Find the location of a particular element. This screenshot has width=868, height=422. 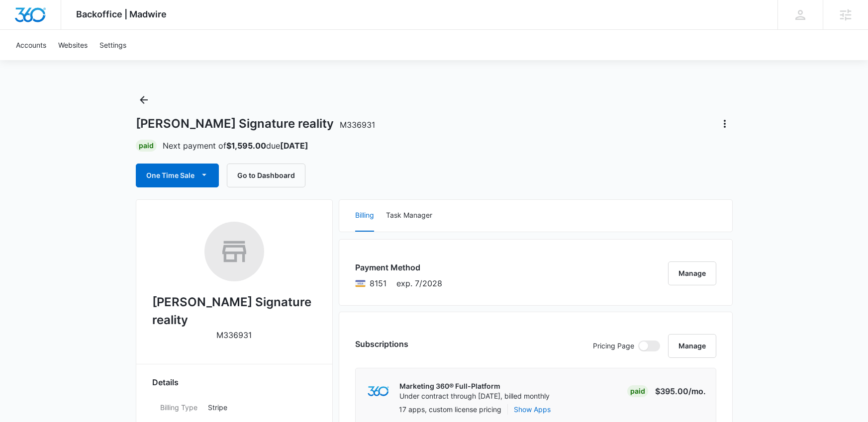

a: Accounts is located at coordinates (31, 45).